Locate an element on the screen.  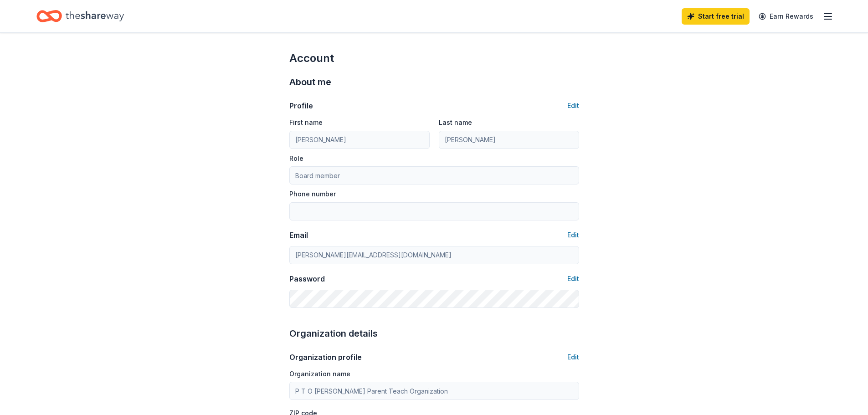
label: Role is located at coordinates (296, 159).